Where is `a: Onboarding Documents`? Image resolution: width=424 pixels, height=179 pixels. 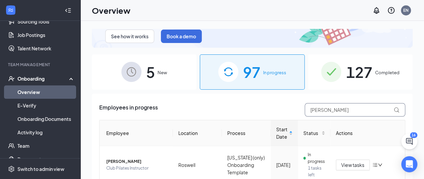 a: Onboarding Documents is located at coordinates (46, 119).